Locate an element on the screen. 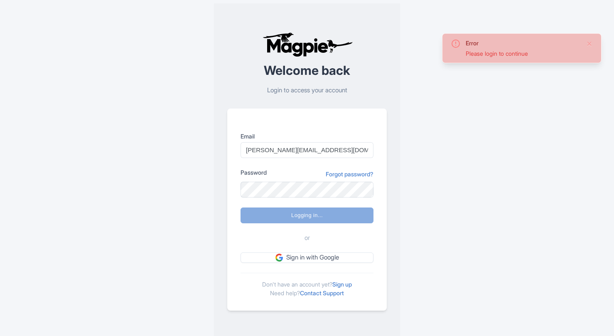  input: Logging in... is located at coordinates (307, 215).